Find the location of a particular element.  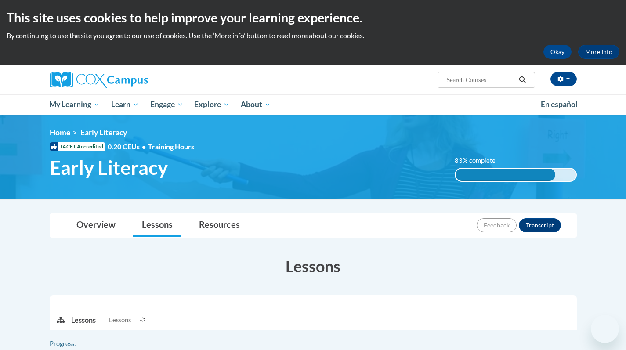

span: My Learning is located at coordinates (74, 105).